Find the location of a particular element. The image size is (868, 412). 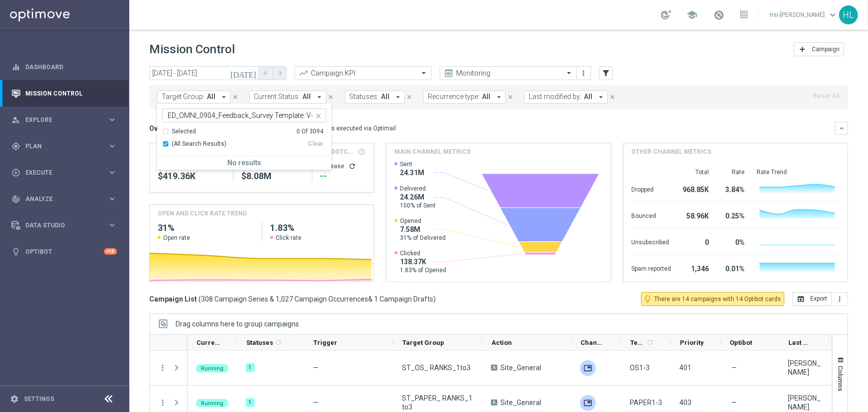

input: Select date range is located at coordinates (204, 73).